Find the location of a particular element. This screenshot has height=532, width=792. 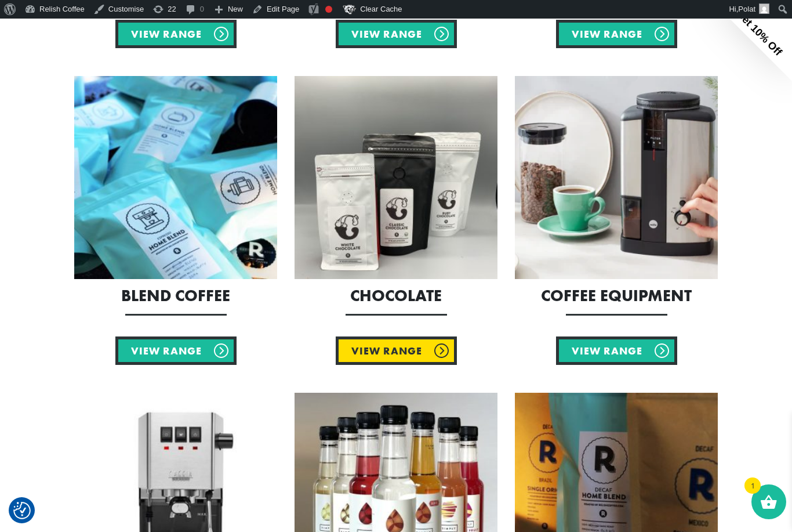

button: Consent Preferences is located at coordinates (22, 510).